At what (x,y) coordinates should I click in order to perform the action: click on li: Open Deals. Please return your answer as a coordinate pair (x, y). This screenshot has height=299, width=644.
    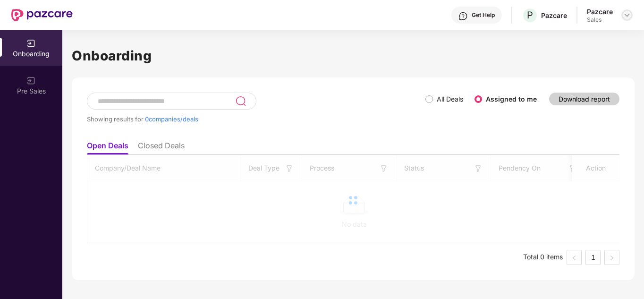
    Looking at the image, I should click on (108, 147).